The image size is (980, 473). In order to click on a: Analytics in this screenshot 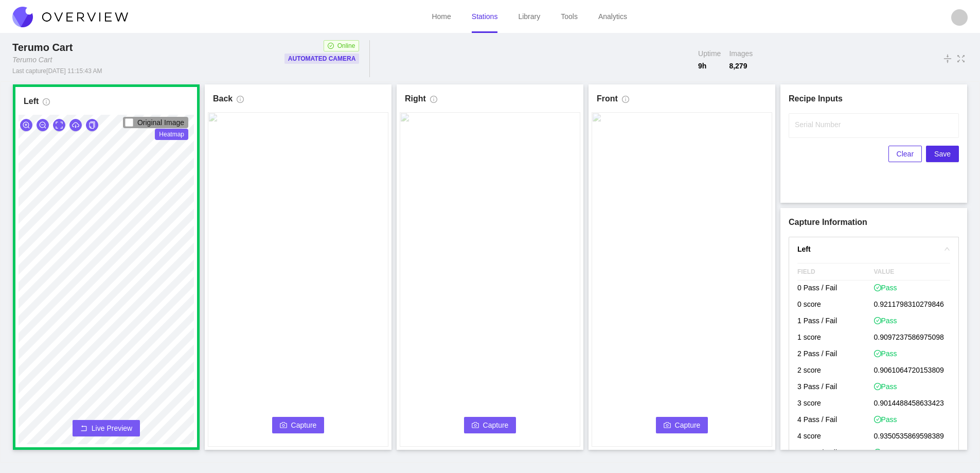, I will do `click(612, 17)`.